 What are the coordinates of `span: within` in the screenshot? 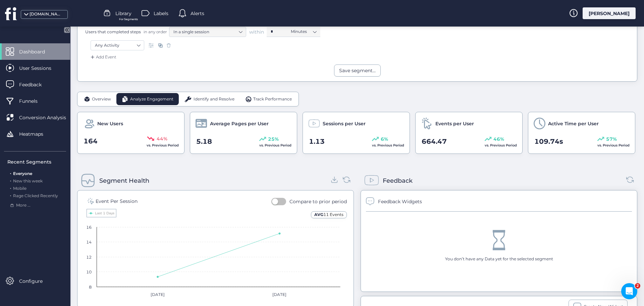 It's located at (257, 32).